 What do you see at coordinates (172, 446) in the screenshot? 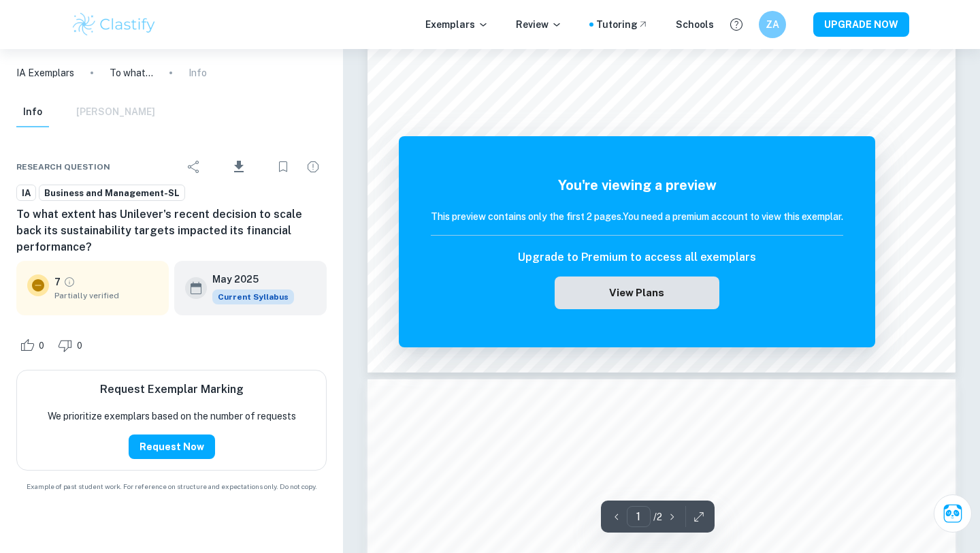
I see `button: Request Now` at bounding box center [172, 446].